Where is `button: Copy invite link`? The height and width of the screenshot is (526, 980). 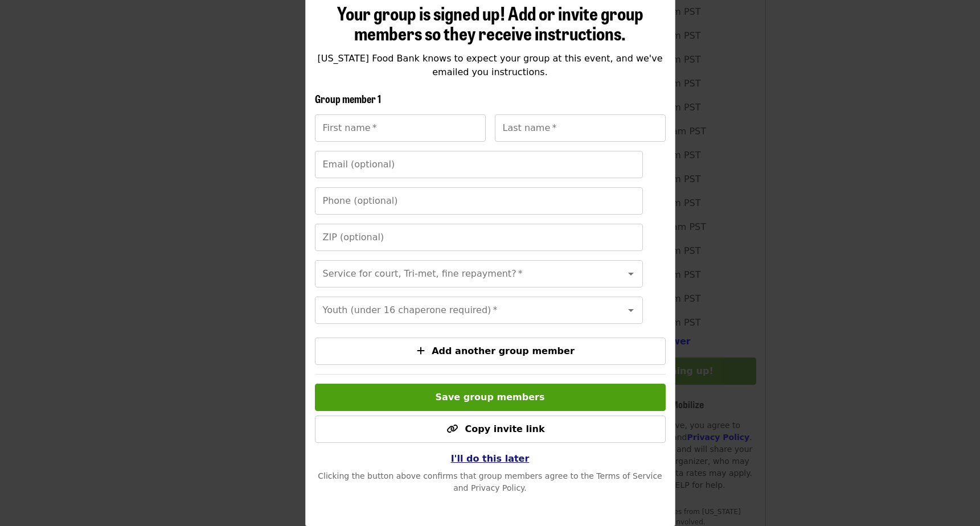
button: Copy invite link is located at coordinates (490, 429).